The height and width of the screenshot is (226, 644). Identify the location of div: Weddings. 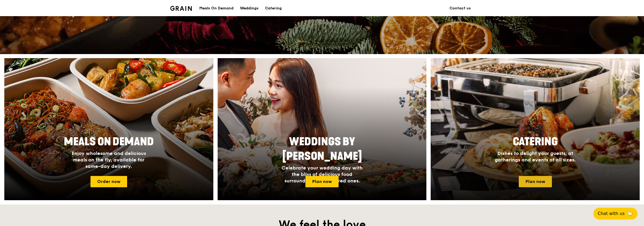
(249, 8).